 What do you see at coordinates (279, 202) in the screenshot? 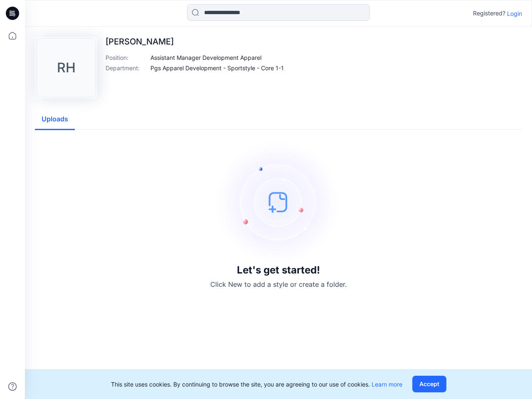
I see `img: empty-state-image.svg` at bounding box center [279, 202].